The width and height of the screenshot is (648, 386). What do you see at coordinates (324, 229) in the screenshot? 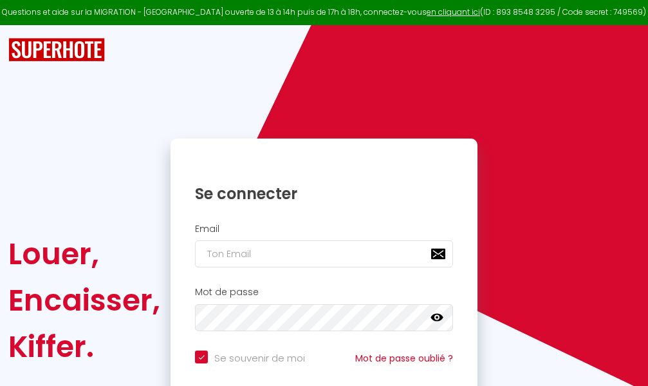
I see `h2: Email` at bounding box center [324, 229].